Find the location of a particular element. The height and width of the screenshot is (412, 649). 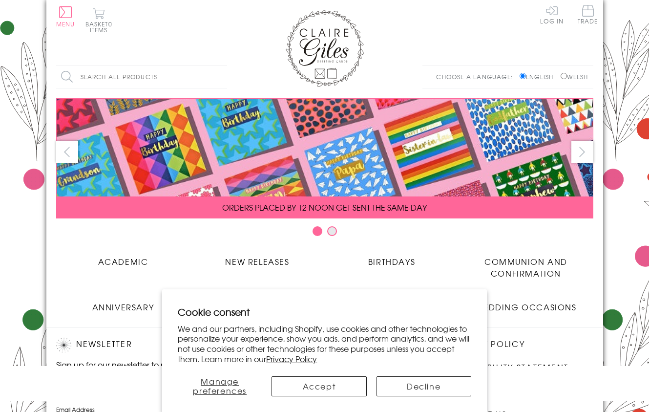

a: Privacy Policy is located at coordinates (292, 359).